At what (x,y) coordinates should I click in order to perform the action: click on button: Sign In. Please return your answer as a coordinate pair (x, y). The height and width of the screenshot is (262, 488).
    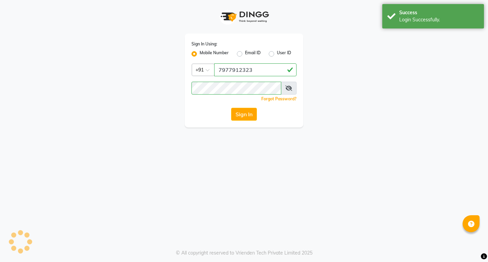
    Looking at the image, I should click on (244, 114).